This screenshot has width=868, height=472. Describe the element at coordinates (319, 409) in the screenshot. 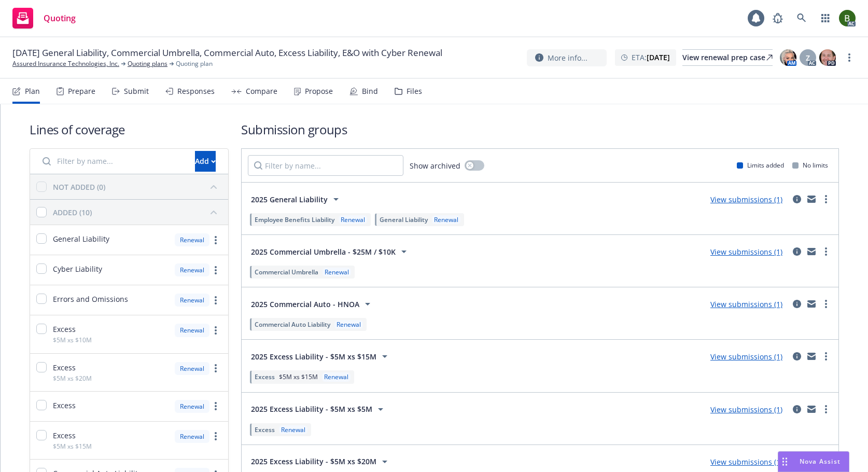

I see `button: 2025 Excess Liability - $5M xs $5M` at that location.